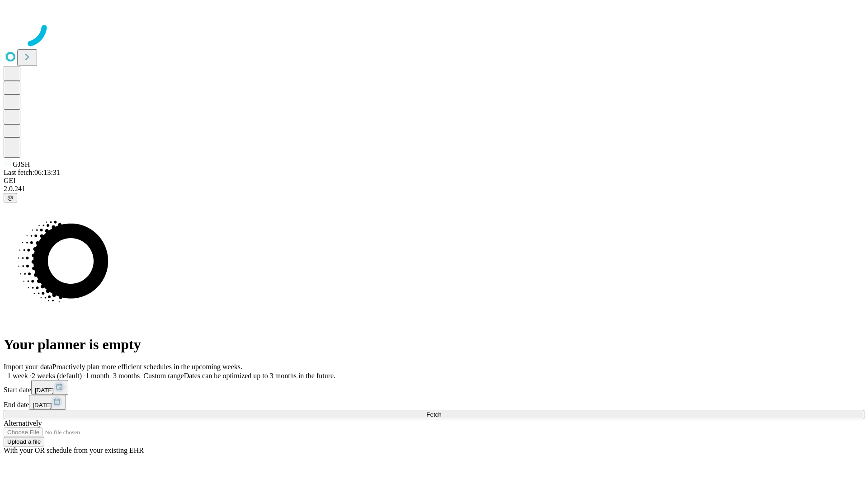  What do you see at coordinates (126, 375) in the screenshot?
I see `span: 3 months` at bounding box center [126, 375].